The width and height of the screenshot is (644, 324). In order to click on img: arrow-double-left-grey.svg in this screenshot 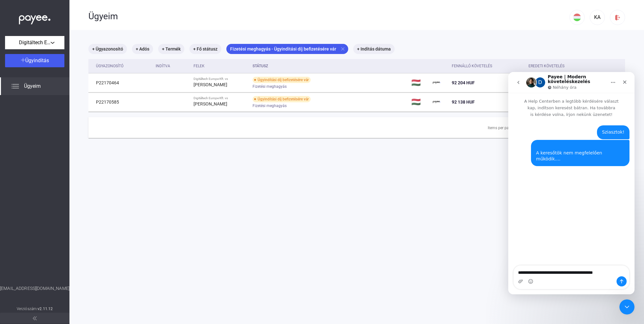, I will do `click(35, 319)`.